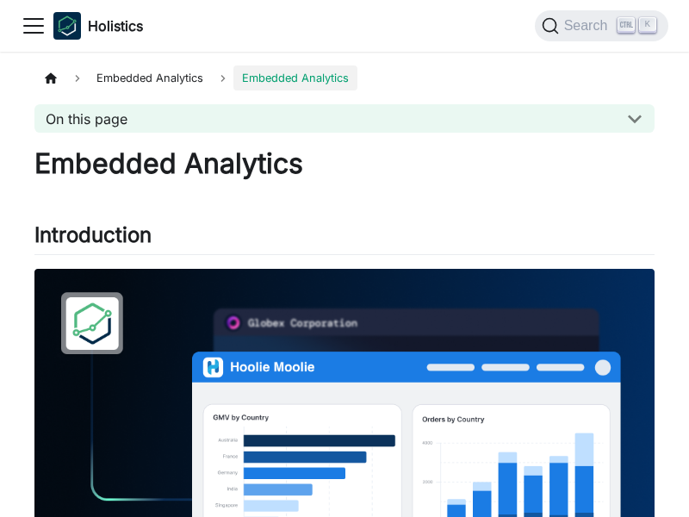 The image size is (689, 517). What do you see at coordinates (67, 26) in the screenshot?
I see `img: Holistics` at bounding box center [67, 26].